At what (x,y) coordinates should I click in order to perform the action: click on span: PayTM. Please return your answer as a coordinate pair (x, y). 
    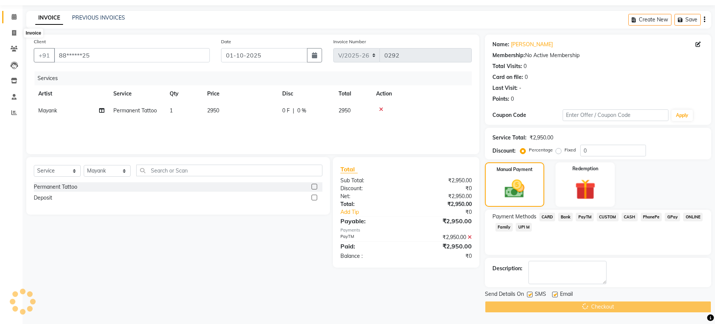
    Looking at the image, I should click on (585, 217).